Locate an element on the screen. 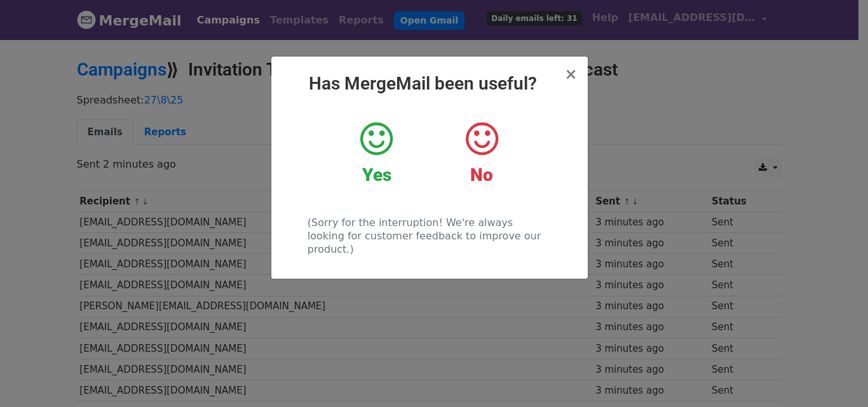 This screenshot has height=407, width=868. strong: Yes is located at coordinates (377, 175).